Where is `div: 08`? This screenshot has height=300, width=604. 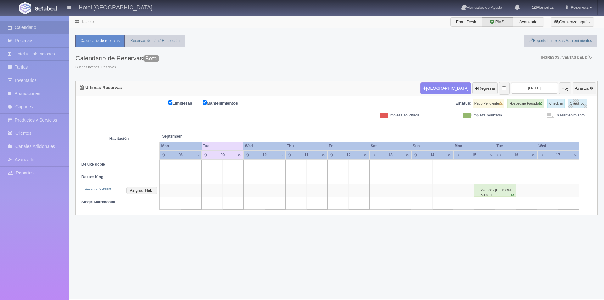 div: 08 is located at coordinates (181, 155).